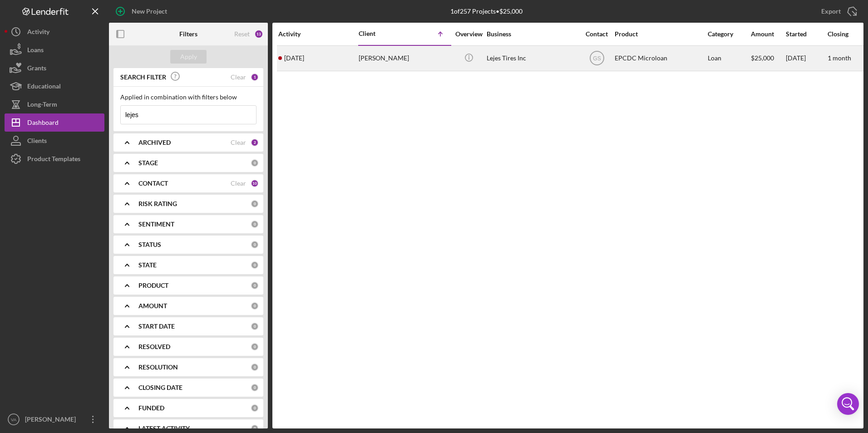  I want to click on div: 2, so click(255, 143).